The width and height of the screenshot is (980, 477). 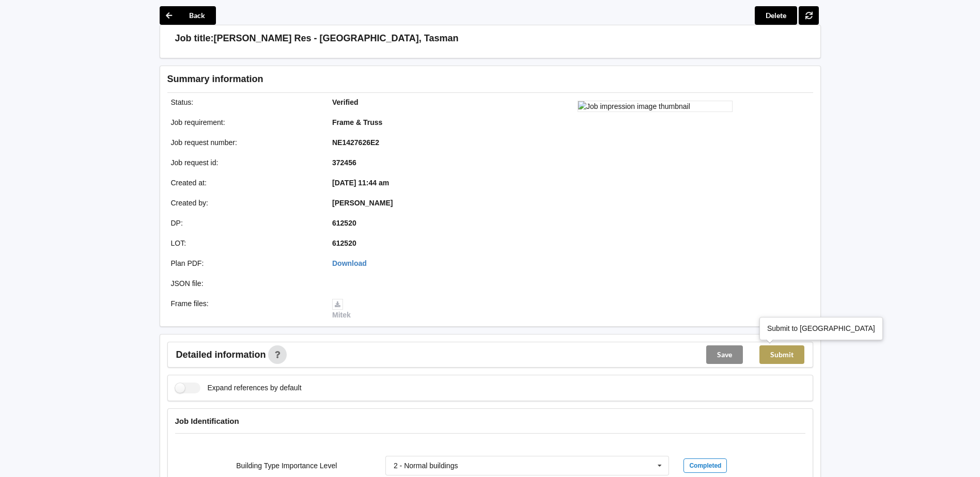 What do you see at coordinates (194, 39) in the screenshot?
I see `h3: Job title:` at bounding box center [194, 39].